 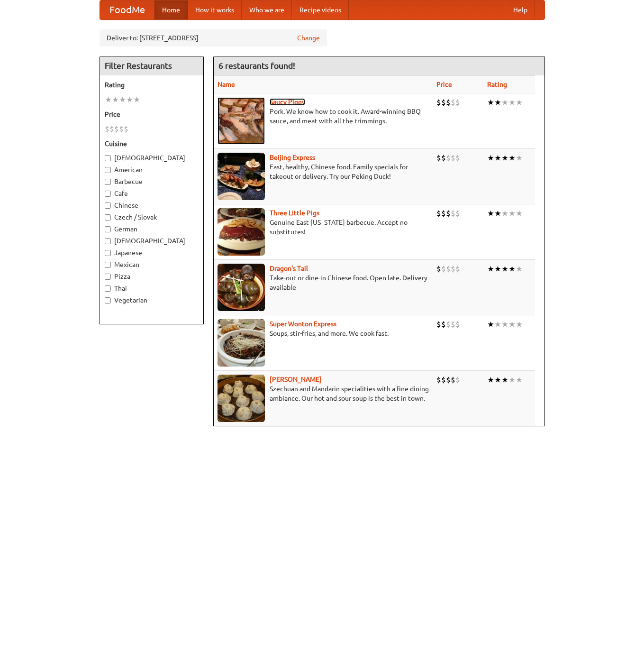 What do you see at coordinates (152, 66) in the screenshot?
I see `h4: Filter Restaurants` at bounding box center [152, 66].